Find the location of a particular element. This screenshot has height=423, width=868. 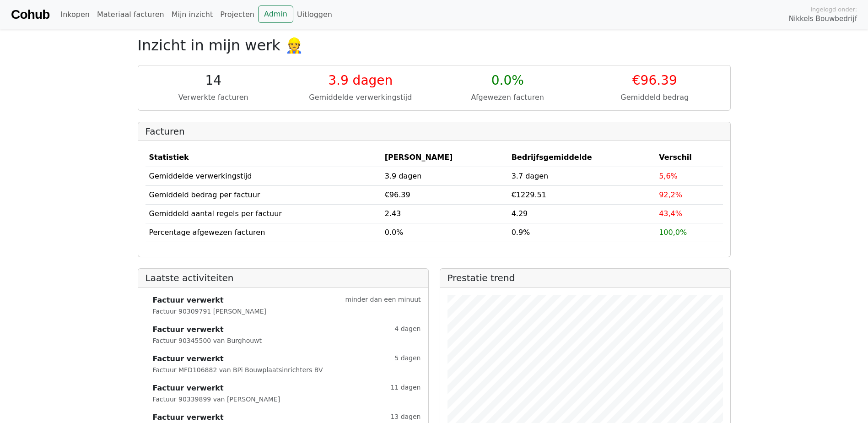

a: Admin is located at coordinates (276, 14).